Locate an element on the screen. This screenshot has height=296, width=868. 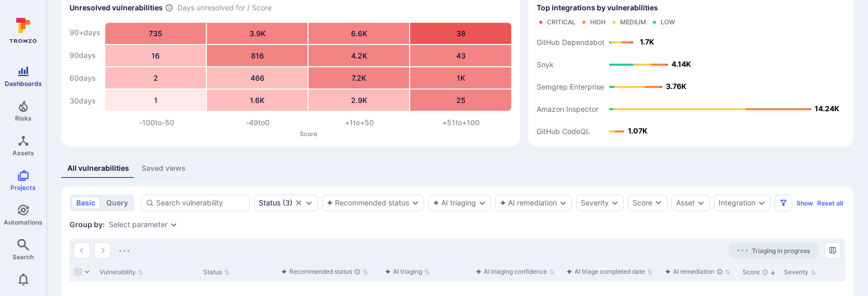
p: Score is located at coordinates (309, 133).